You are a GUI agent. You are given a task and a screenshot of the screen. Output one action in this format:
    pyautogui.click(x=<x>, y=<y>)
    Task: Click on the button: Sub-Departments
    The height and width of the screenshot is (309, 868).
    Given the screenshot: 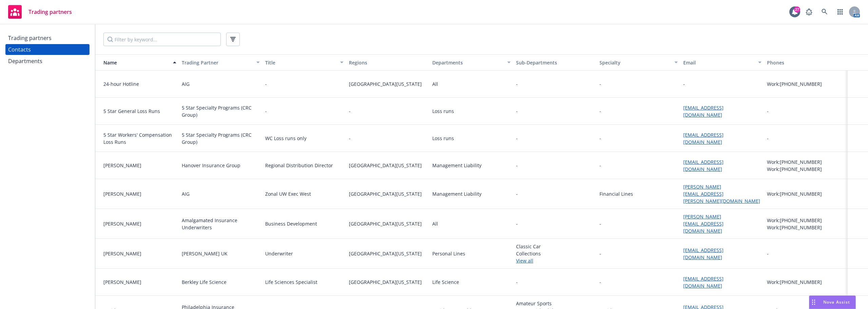 What is the action you would take?
    pyautogui.click(x=555, y=62)
    